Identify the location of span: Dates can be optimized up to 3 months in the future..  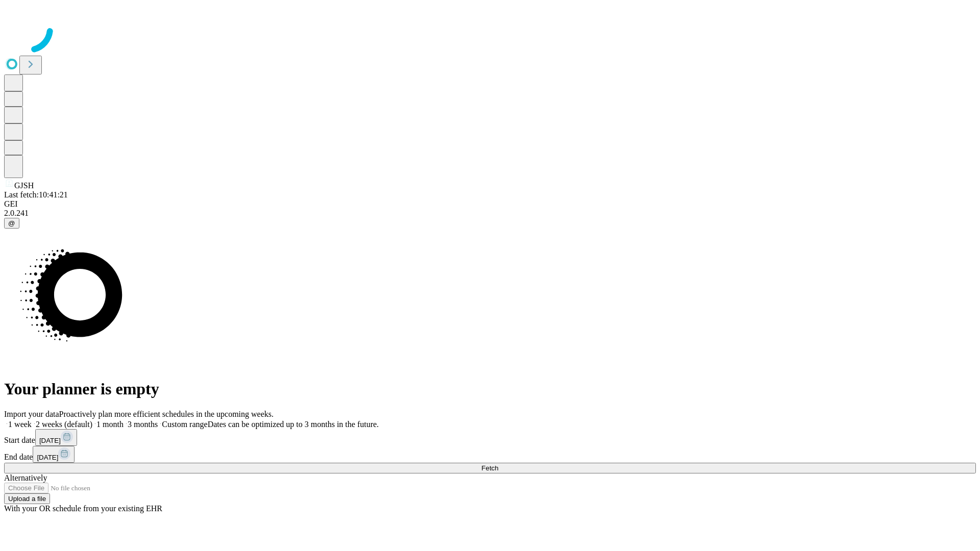
(293, 424).